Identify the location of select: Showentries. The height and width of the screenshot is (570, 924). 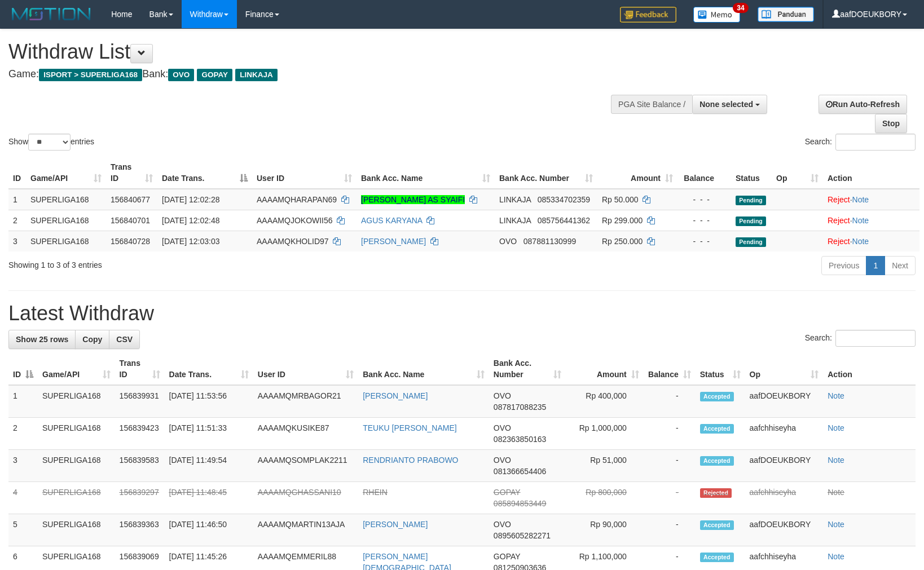
(49, 142).